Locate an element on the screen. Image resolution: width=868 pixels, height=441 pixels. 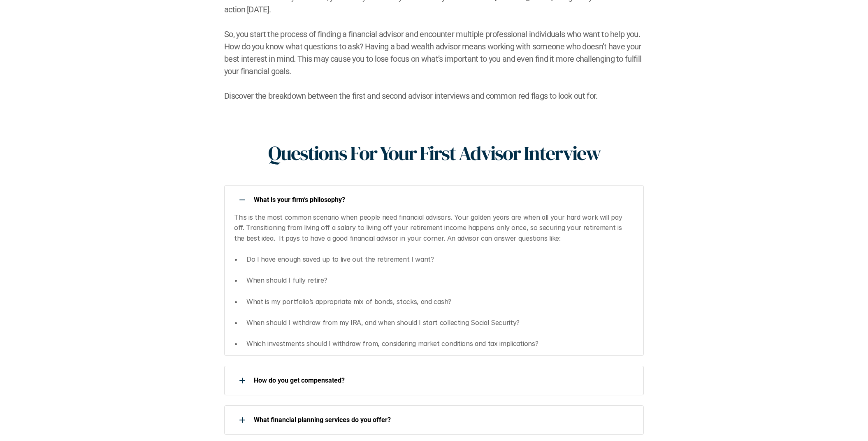
p: What is your firm’s philosophy? is located at coordinates (444, 199).